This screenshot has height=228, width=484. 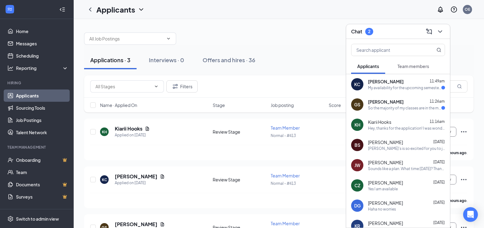 I want to click on div: JW, so click(x=357, y=165).